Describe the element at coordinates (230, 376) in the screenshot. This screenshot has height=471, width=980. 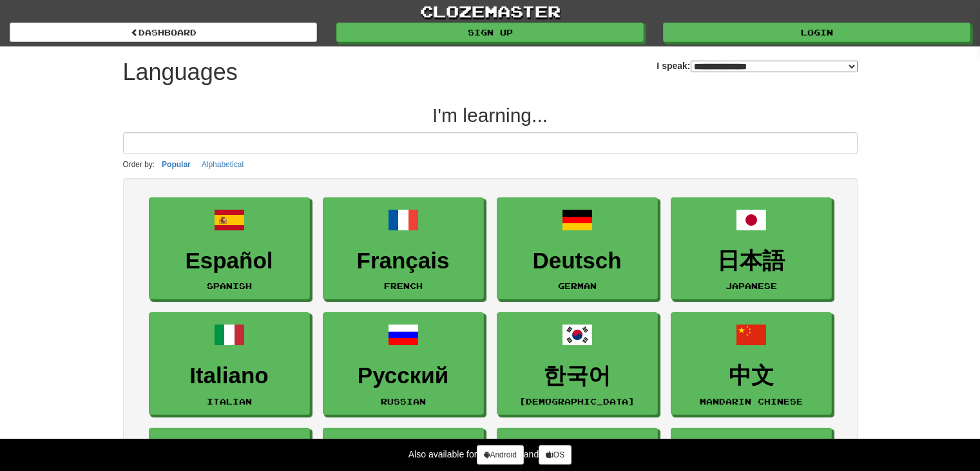
I see `h3: Italiano` at that location.